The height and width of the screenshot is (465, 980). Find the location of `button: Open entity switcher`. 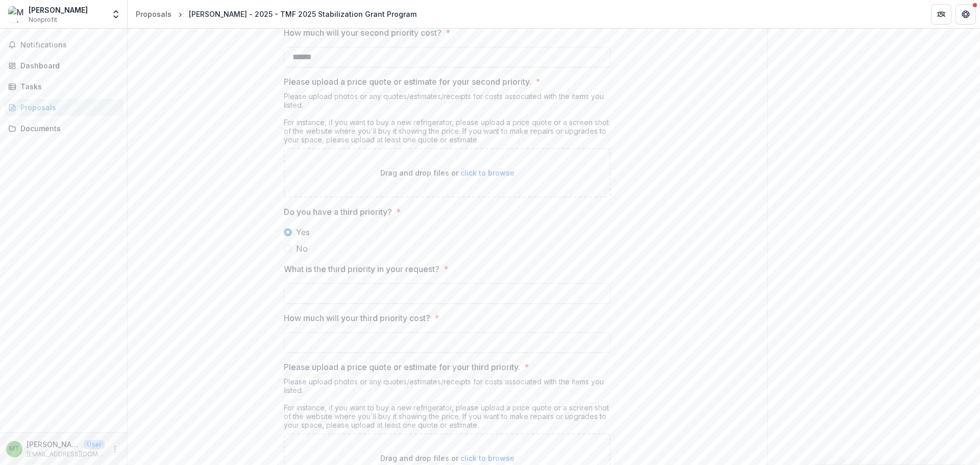

button: Open entity switcher is located at coordinates (116, 14).